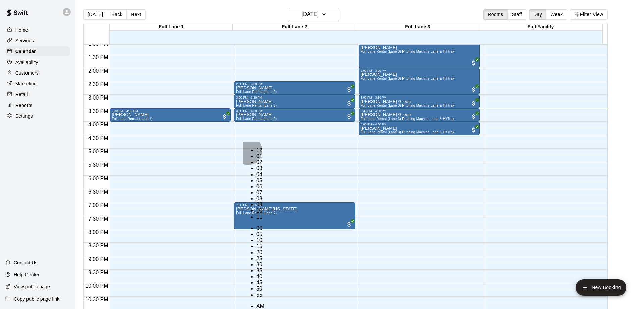  Describe the element at coordinates (98, 231) in the screenshot. I see `span: 8:00 PM` at that location.